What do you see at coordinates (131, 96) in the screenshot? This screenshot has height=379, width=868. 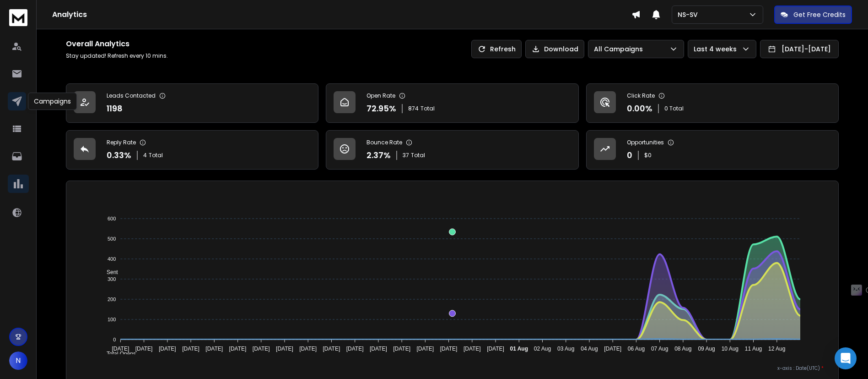 I see `p: Leads Contacted` at bounding box center [131, 96].